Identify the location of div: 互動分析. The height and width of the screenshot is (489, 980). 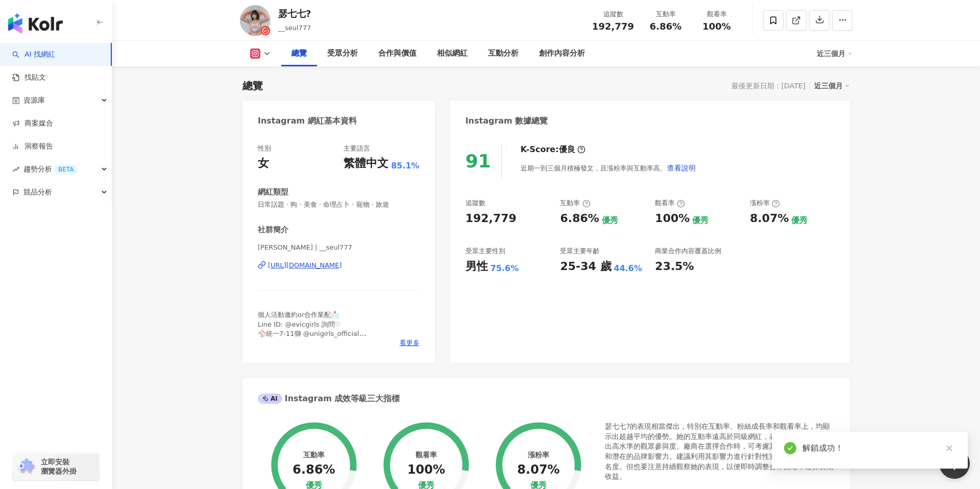
(504, 54).